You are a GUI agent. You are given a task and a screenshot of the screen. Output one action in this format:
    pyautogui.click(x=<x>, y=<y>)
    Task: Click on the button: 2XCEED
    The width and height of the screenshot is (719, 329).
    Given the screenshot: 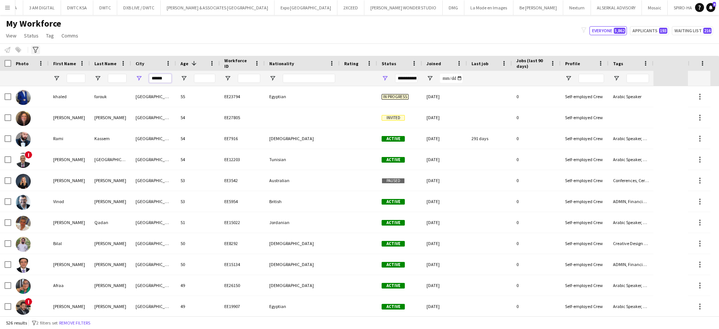 What is the action you would take?
    pyautogui.click(x=351, y=7)
    